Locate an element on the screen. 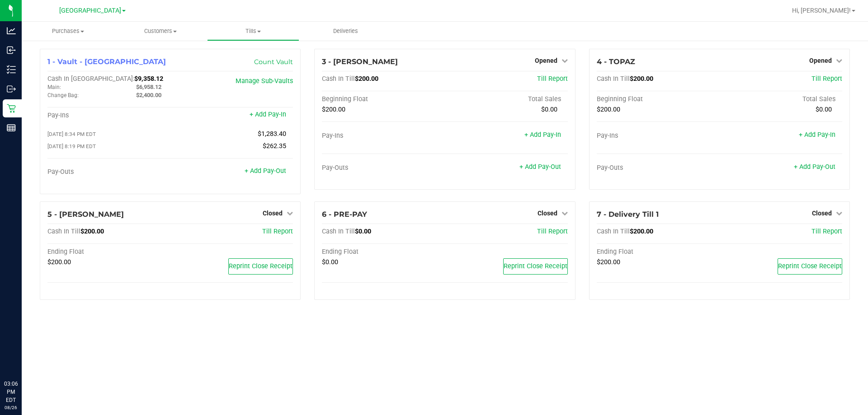  inline-svg: Outbound is located at coordinates (11, 89).